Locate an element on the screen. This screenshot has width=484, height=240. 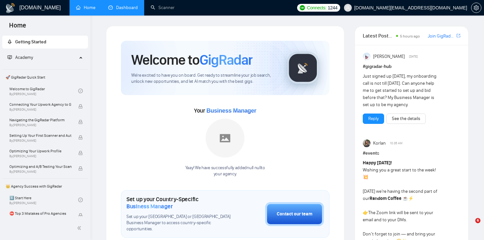
h1: Set up your Country-Specific is located at coordinates (179, 203).